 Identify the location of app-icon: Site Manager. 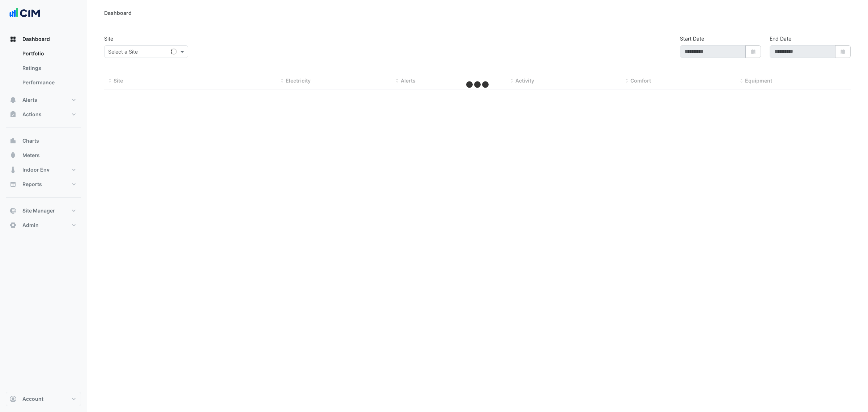
(13, 211).